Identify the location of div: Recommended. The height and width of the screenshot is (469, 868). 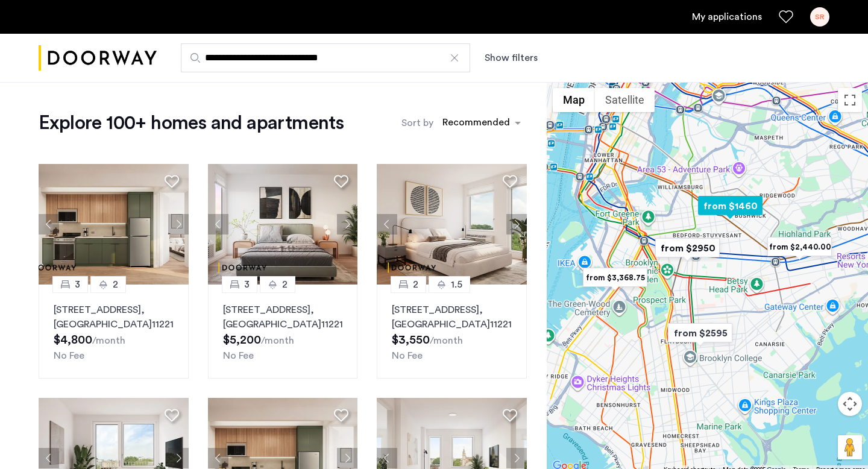
(475, 124).